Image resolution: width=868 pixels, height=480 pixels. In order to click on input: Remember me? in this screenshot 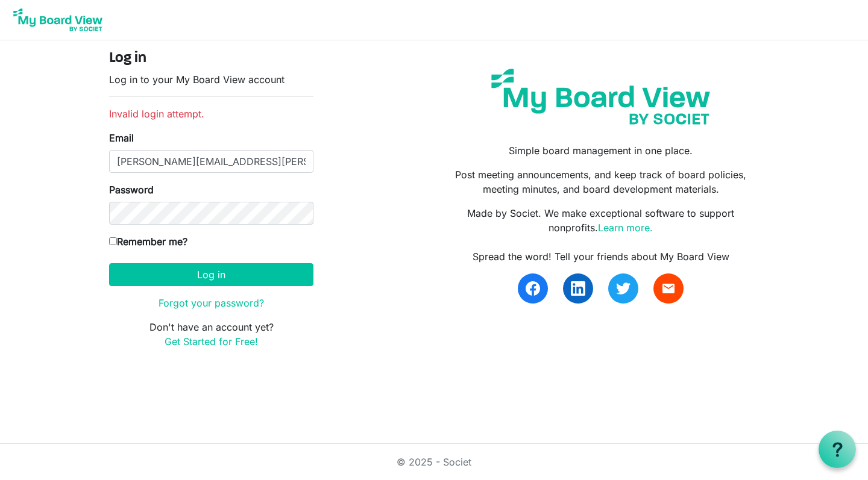, I will do `click(113, 241)`.